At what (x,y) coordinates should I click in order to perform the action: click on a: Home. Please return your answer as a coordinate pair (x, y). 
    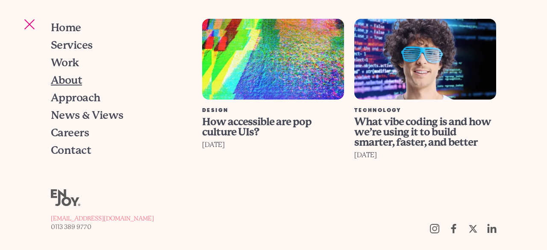
    Looking at the image, I should click on (118, 27).